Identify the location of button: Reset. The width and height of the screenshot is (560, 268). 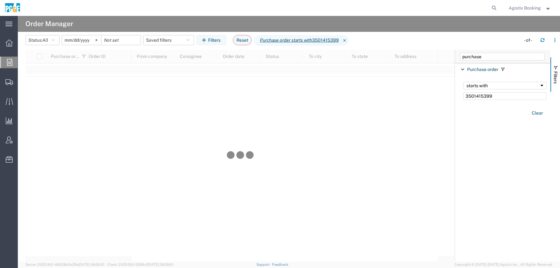
(242, 40).